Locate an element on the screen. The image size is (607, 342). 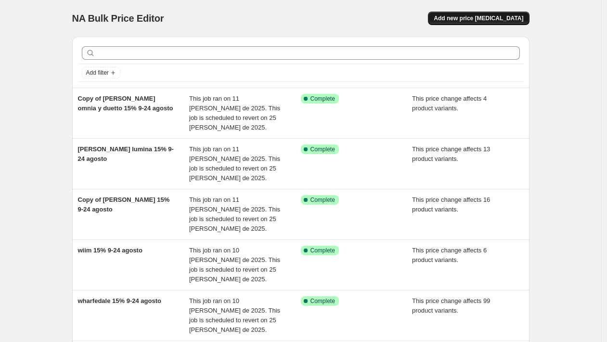
span: Add filter is located at coordinates (97, 73).